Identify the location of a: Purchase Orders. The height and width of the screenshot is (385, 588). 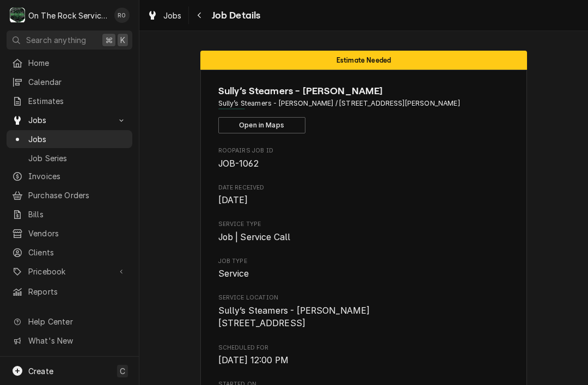
(69, 195).